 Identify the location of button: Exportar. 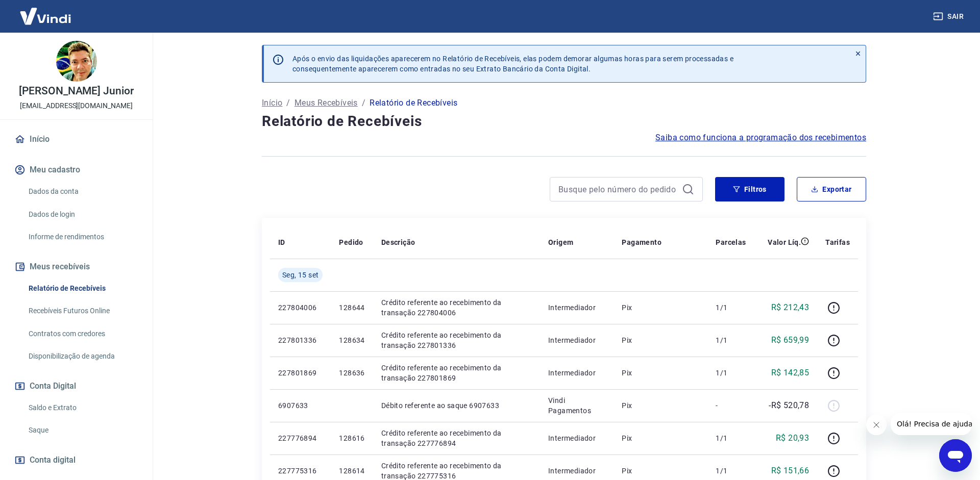
(831, 189).